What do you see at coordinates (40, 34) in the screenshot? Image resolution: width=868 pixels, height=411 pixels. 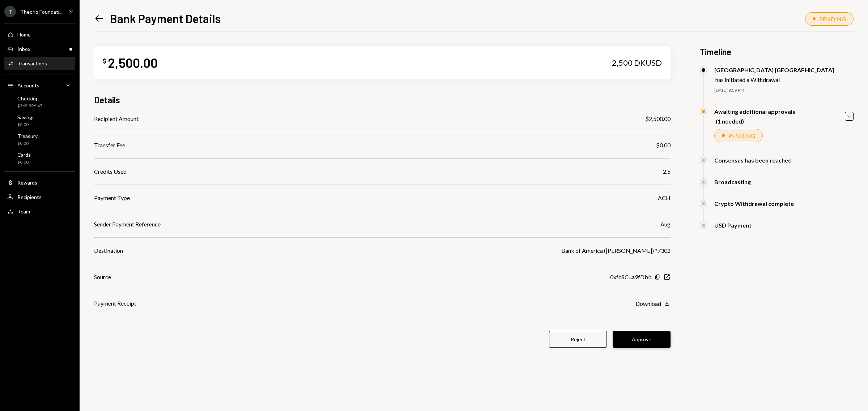 I see `a: Home` at bounding box center [40, 34].